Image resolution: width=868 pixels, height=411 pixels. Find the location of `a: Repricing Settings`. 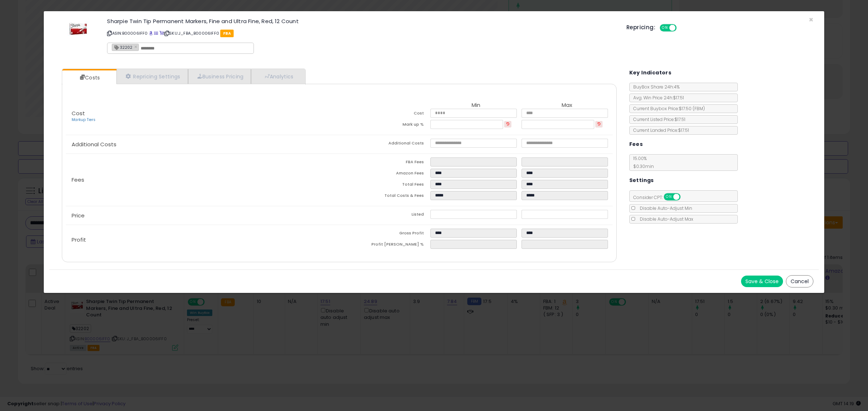

a: Repricing Settings is located at coordinates (152, 77).